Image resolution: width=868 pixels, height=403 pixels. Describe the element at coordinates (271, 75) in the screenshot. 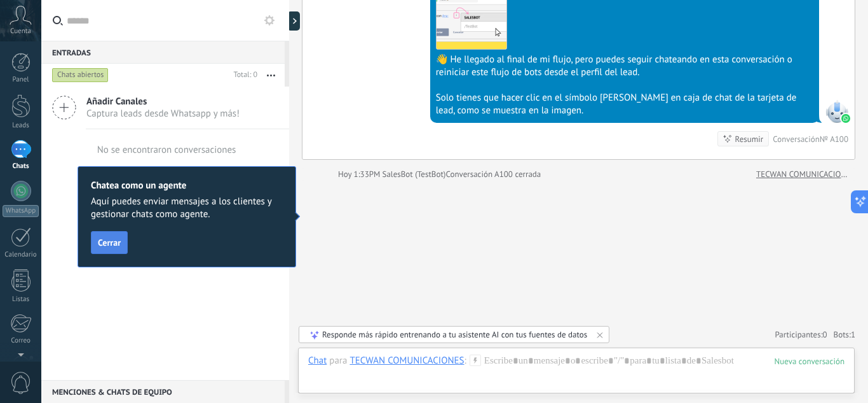

I see `button: Más` at that location.